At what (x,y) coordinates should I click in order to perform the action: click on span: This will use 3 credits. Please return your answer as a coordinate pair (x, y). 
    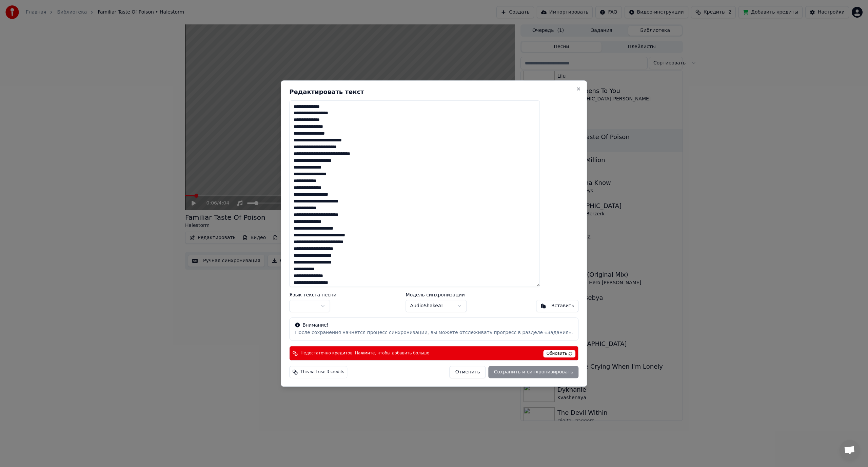
    Looking at the image, I should click on (322, 371).